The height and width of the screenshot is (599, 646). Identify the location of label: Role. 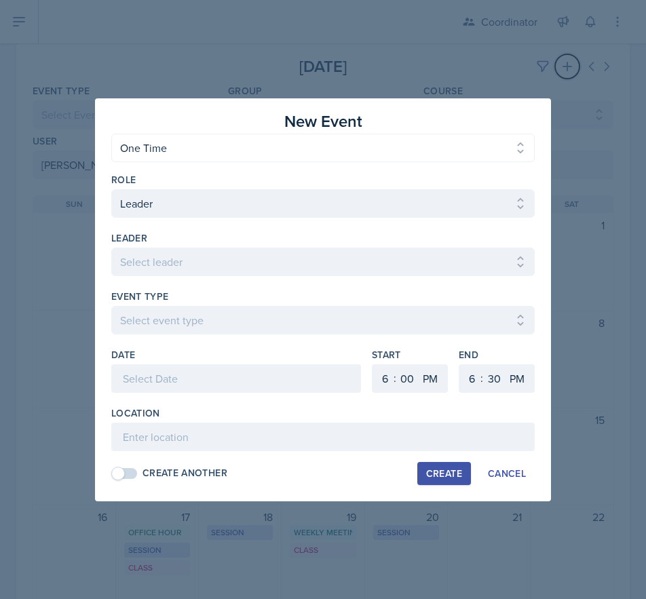
(124, 180).